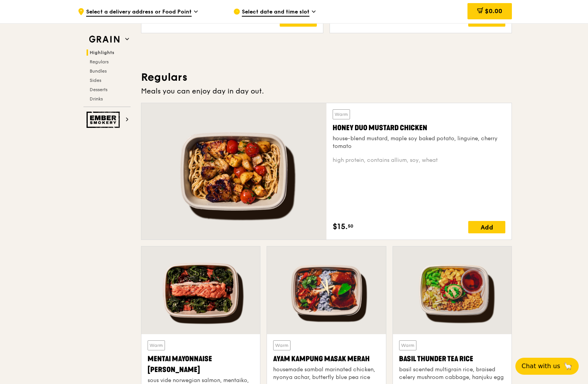  What do you see at coordinates (419, 160) in the screenshot?
I see `div: high protein, contains allium, soy, wheat` at bounding box center [419, 160].